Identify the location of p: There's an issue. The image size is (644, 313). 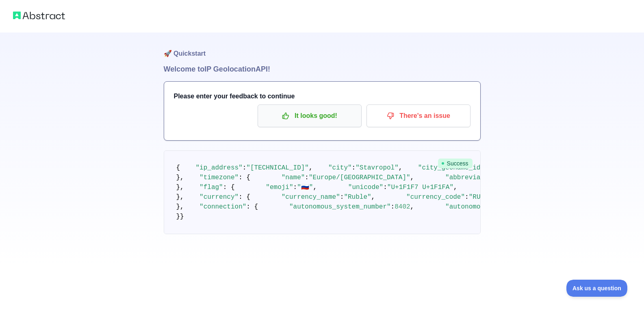
(418, 116).